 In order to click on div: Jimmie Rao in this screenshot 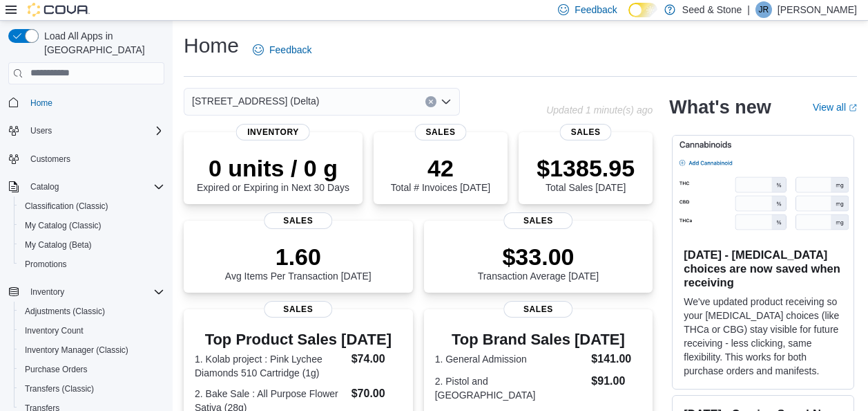, I will do `click(764, 10)`.